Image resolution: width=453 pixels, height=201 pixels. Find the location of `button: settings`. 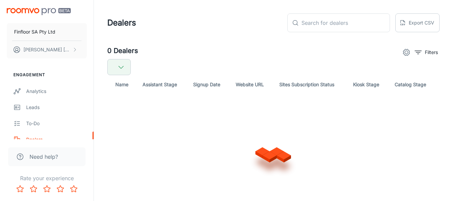

button: settings is located at coordinates (406, 52).